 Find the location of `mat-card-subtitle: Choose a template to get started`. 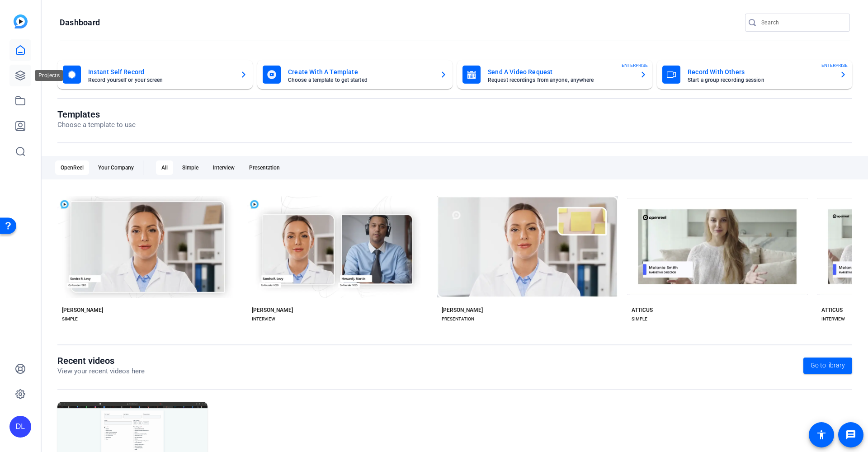

mat-card-subtitle: Choose a template to get started is located at coordinates (360, 80).